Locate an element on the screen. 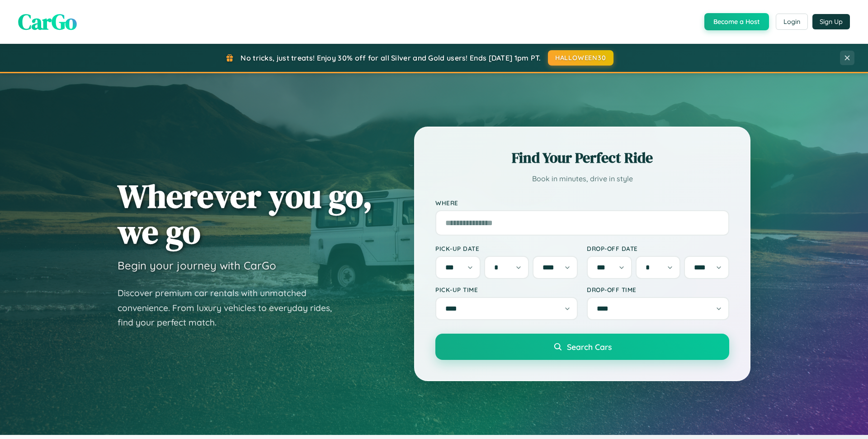  label: Pick-up Date is located at coordinates (506, 248).